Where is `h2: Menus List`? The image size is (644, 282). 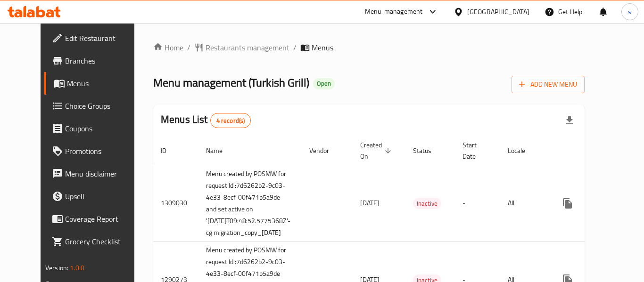
h2: Menus List is located at coordinates (206, 120).